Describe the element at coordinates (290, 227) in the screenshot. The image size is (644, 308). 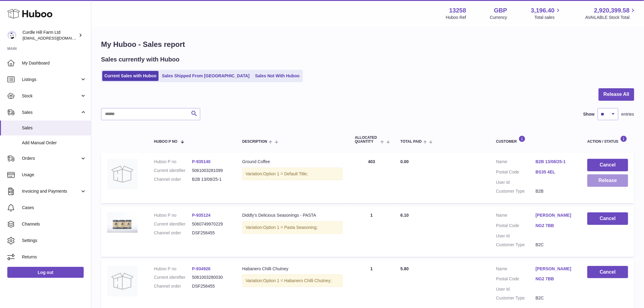
I see `span: Option 1 = Pasta Seasoning;` at that location.